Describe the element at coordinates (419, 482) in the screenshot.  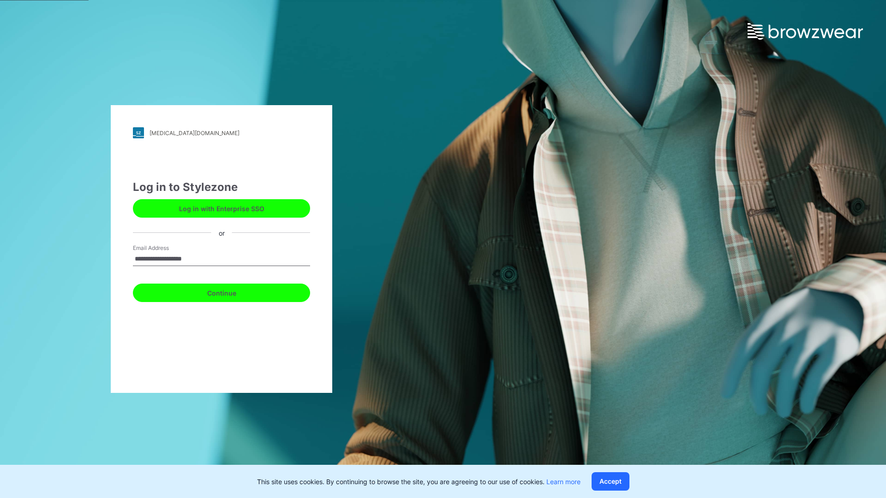
I see `p: This site uses cookies. By continuing to browse the site, you are agreeing to our use of cookies.` at that location.